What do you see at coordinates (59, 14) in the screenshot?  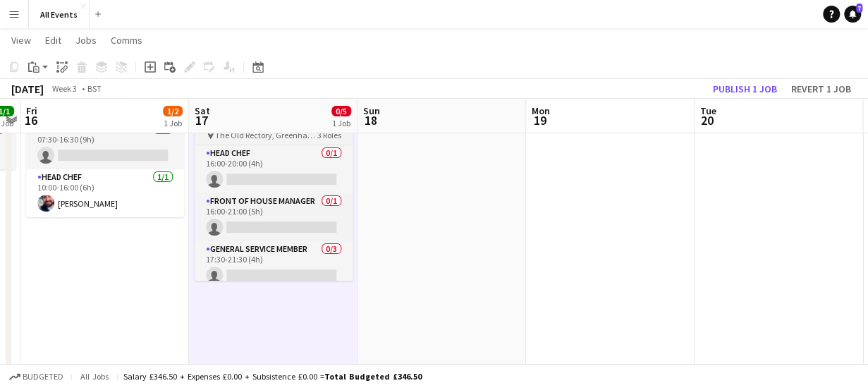 I see `button: All Events` at bounding box center [59, 14].